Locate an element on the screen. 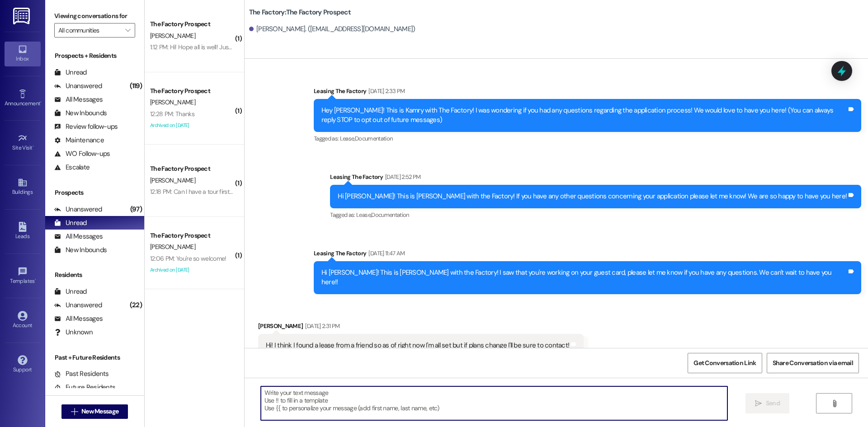 This screenshot has width=868, height=427. div: Escalate is located at coordinates (72, 167).